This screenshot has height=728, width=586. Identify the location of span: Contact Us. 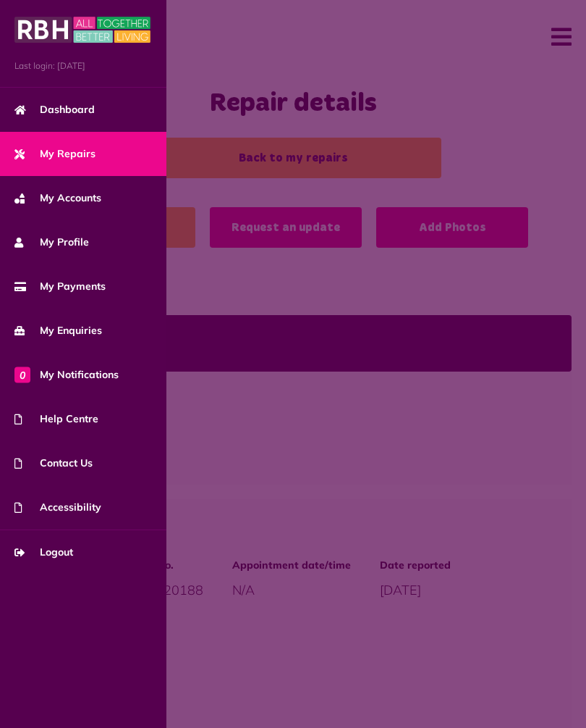
(54, 463).